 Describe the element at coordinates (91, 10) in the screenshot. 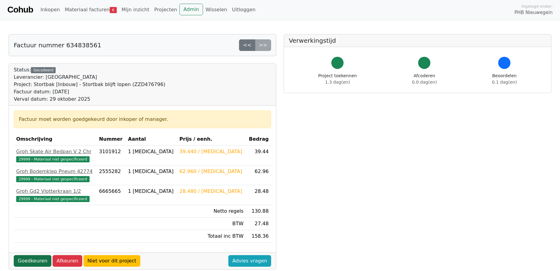

I see `a: Materiaal facturen6` at that location.